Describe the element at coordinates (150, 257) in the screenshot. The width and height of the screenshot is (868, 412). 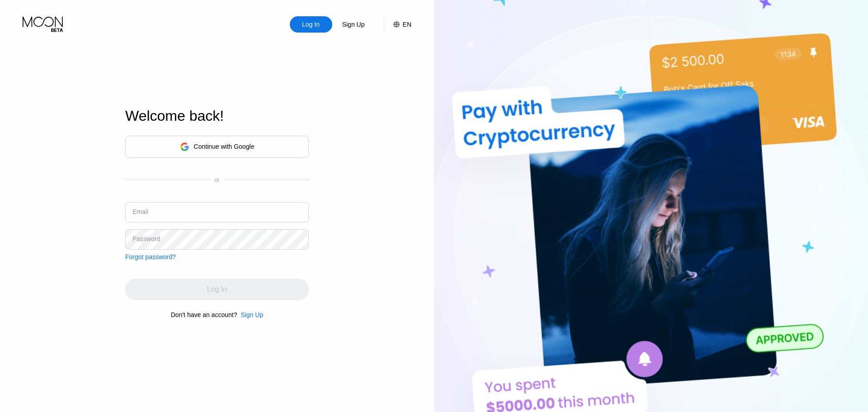
I see `div: Forgot password?` at that location.